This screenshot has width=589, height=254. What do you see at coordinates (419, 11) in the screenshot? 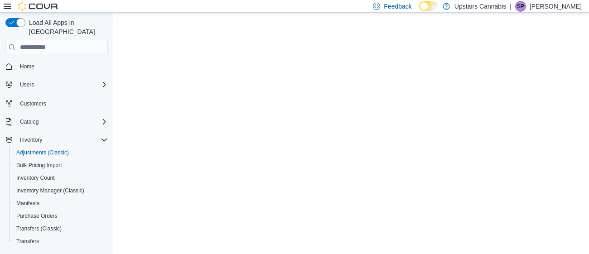
I see `span: Dark Mode` at bounding box center [419, 11].